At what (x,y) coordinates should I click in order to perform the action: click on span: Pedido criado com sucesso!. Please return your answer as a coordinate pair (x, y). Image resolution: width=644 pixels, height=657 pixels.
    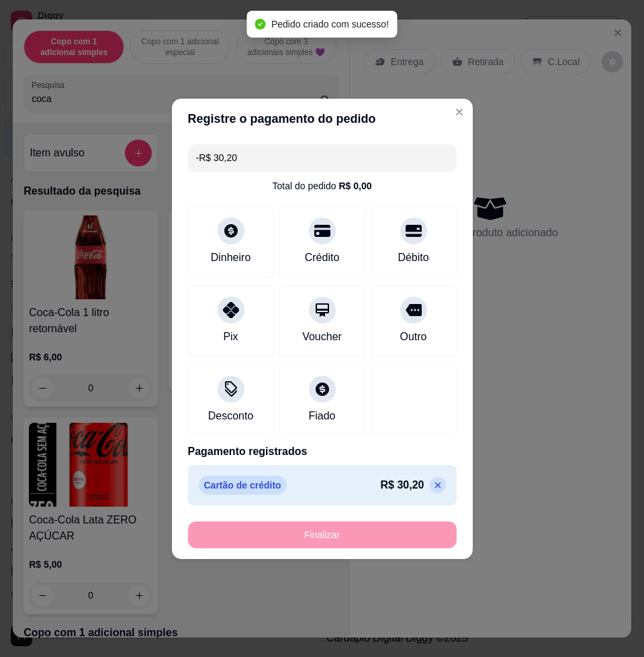
    Looking at the image, I should click on (330, 24).